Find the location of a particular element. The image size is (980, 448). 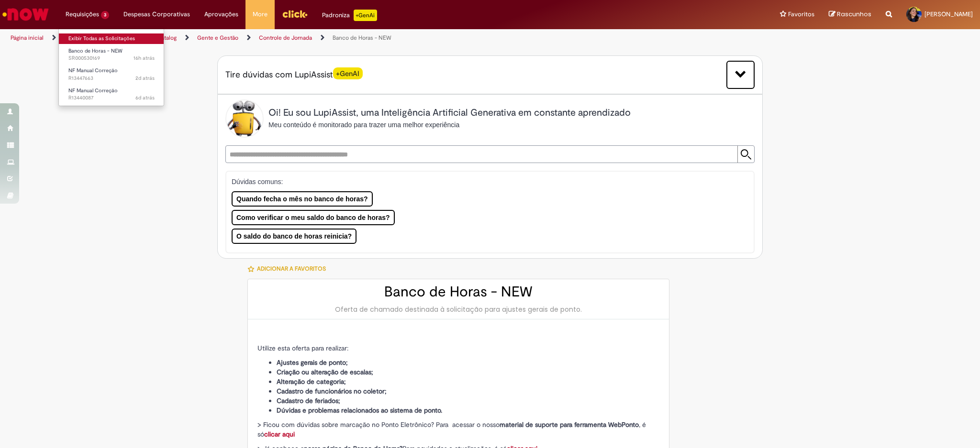

strong: Criação ou alteração de escalas; is located at coordinates (325, 372).